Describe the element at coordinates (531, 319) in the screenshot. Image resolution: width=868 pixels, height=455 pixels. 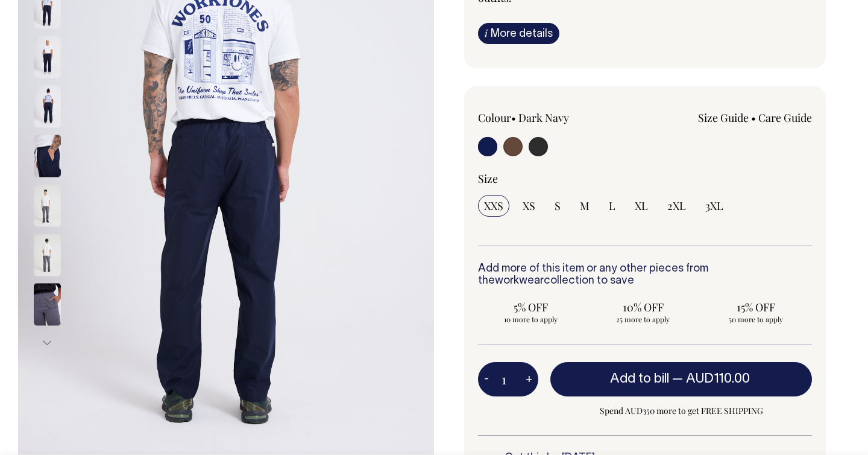
I see `span: 10 more to apply` at that location.